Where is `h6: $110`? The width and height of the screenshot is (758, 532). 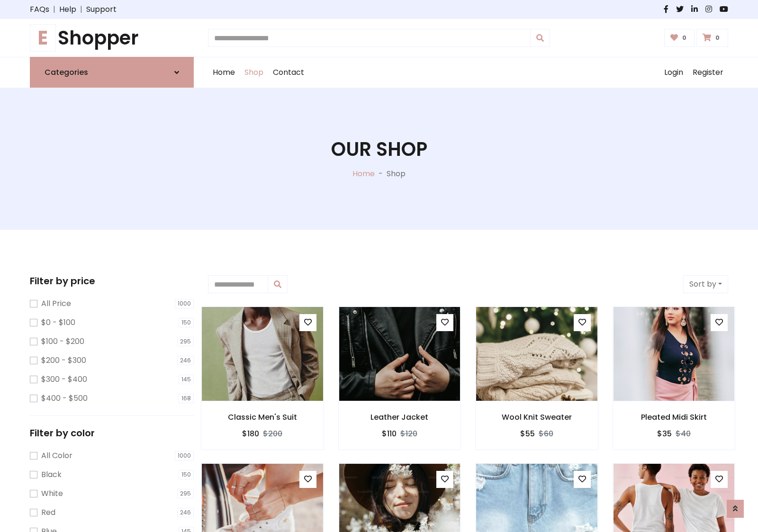 h6: $110 is located at coordinates (389, 434).